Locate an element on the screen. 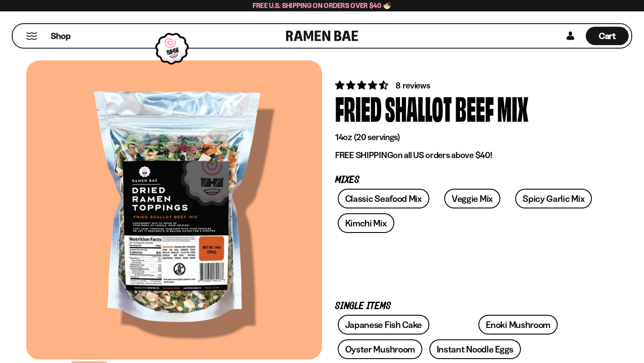  p: on all US orders above $40! is located at coordinates (470, 155).